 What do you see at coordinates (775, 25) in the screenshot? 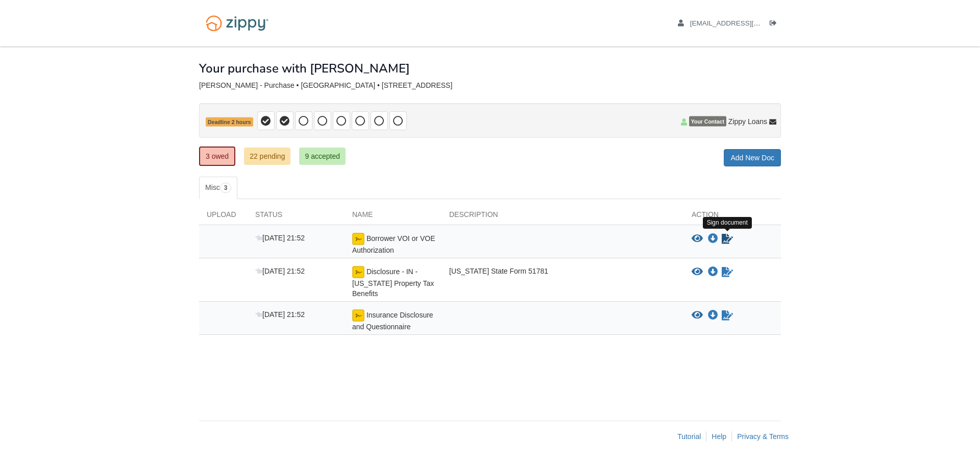
I see `a: Log out` at bounding box center [775, 25].